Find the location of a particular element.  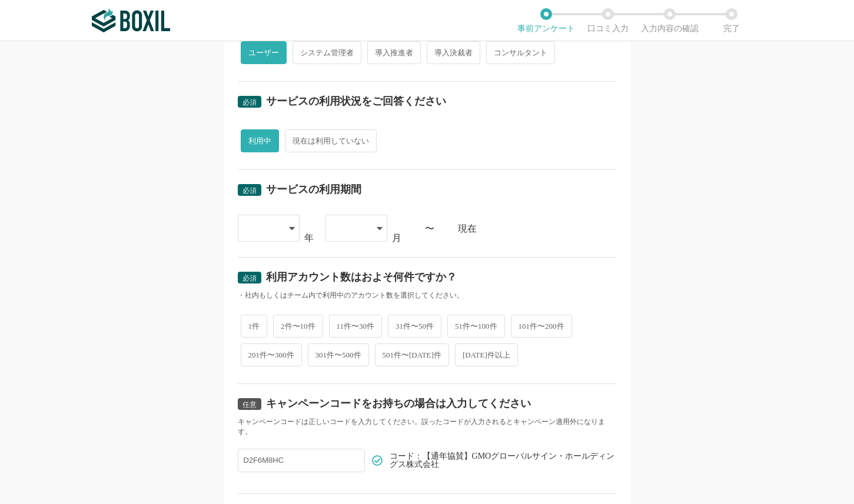

span: 導入推進者 is located at coordinates (393, 52).